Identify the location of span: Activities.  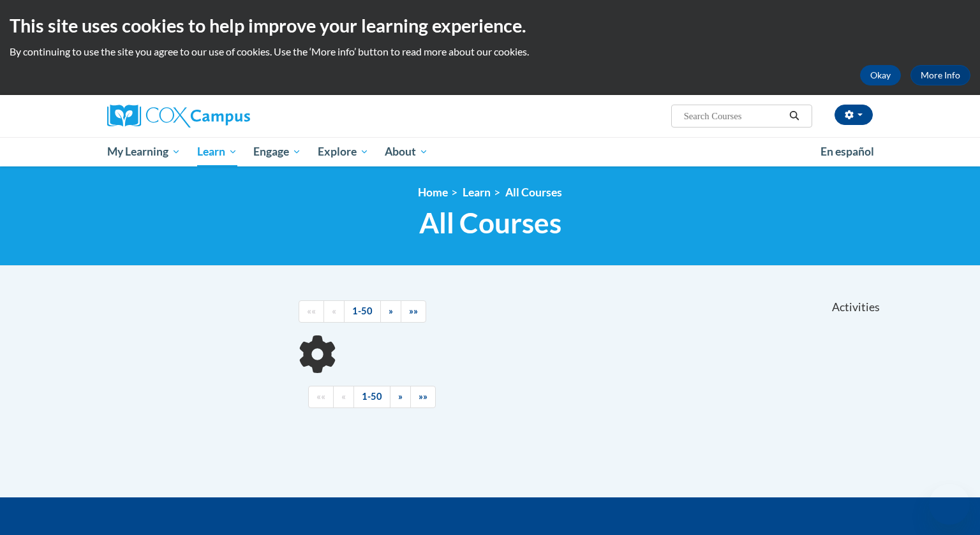
(856, 307).